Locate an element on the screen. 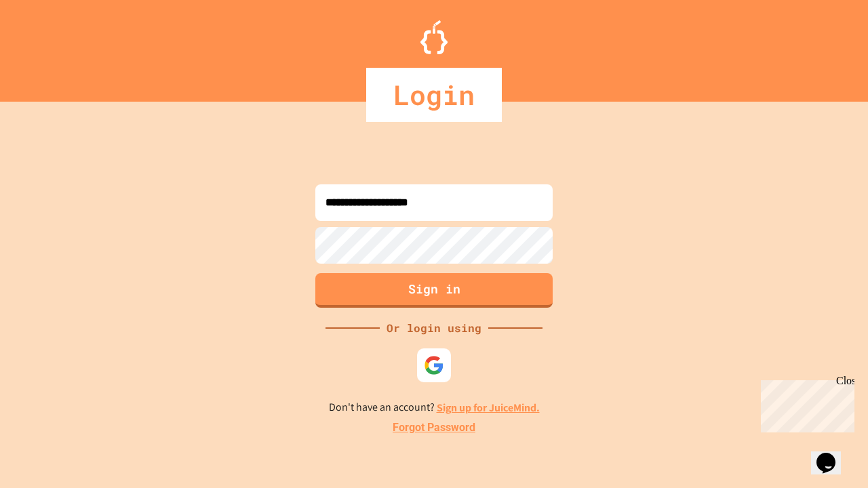  div: Chat with us now!Close is located at coordinates (50, 45).